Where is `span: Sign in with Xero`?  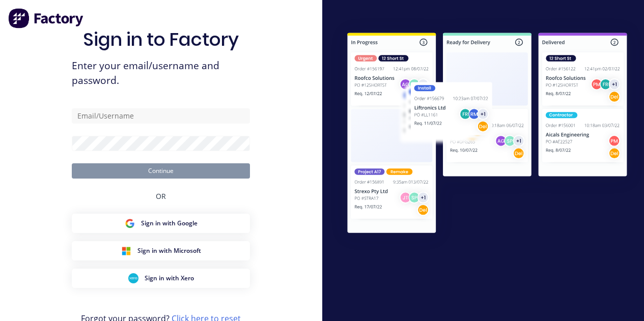
span: Sign in with Xero is located at coordinates (169, 278).